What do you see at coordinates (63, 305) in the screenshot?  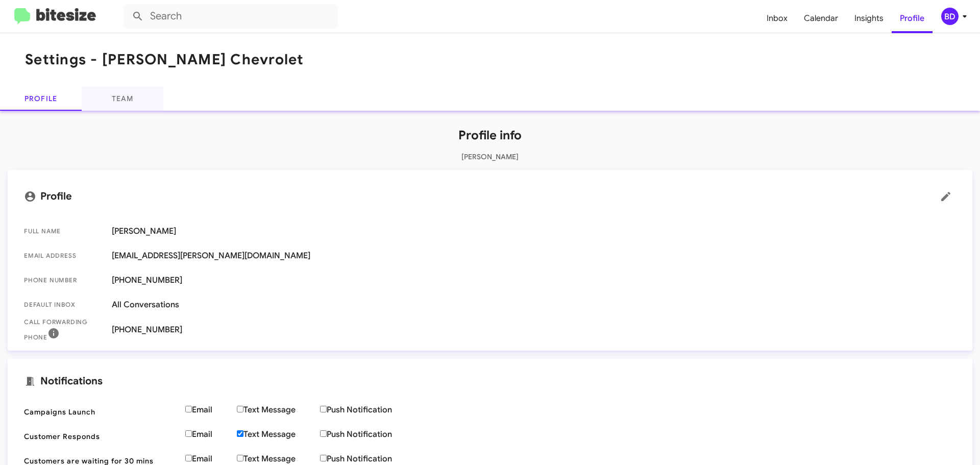 I see `span: Default Inbox` at bounding box center [63, 305].